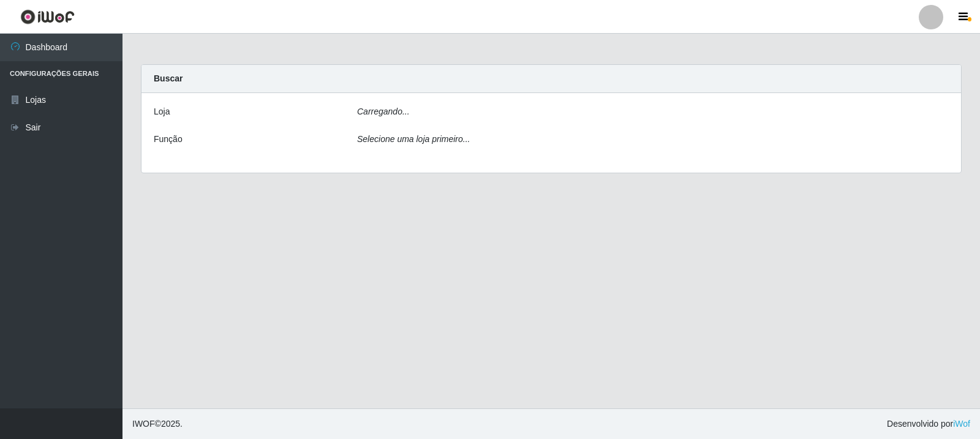 This screenshot has height=439, width=980. What do you see at coordinates (168, 139) in the screenshot?
I see `label: Função` at bounding box center [168, 139].